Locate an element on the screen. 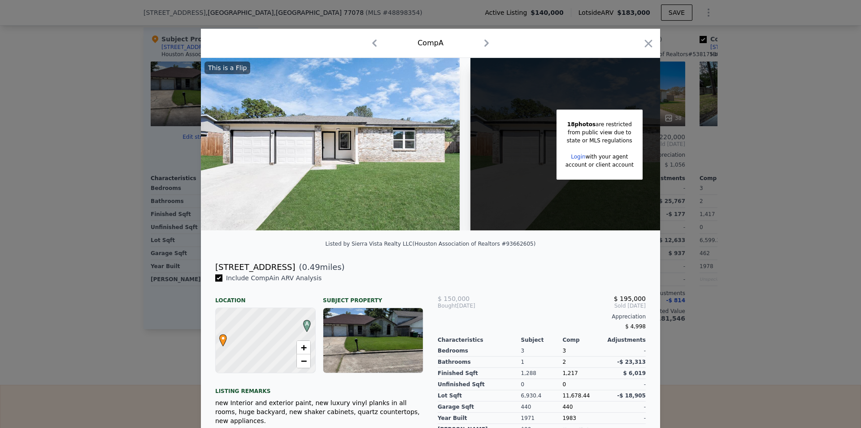 This screenshot has height=428, width=861. div: Characteristics is located at coordinates (480, 340).